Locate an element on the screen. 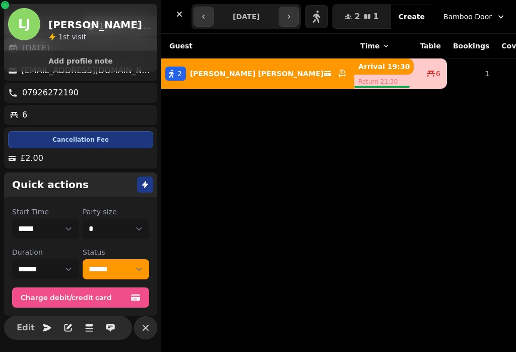 The width and height of the screenshot is (516, 352). span: Time is located at coordinates (370, 46).